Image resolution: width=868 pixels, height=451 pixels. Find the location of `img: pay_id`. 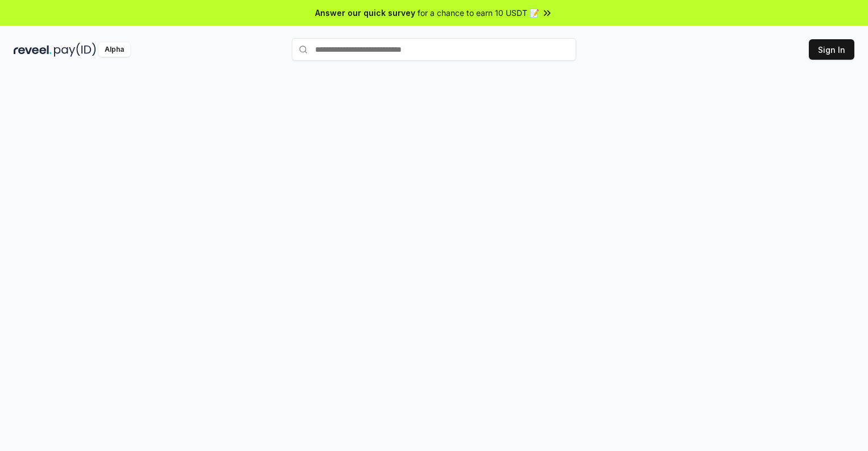

img: pay_id is located at coordinates (75, 49).